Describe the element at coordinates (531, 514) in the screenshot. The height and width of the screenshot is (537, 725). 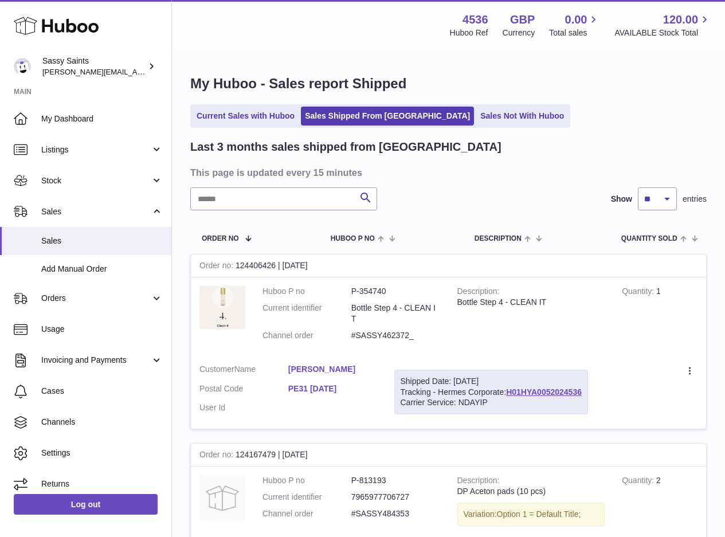
I see `div: Variation:` at that location.